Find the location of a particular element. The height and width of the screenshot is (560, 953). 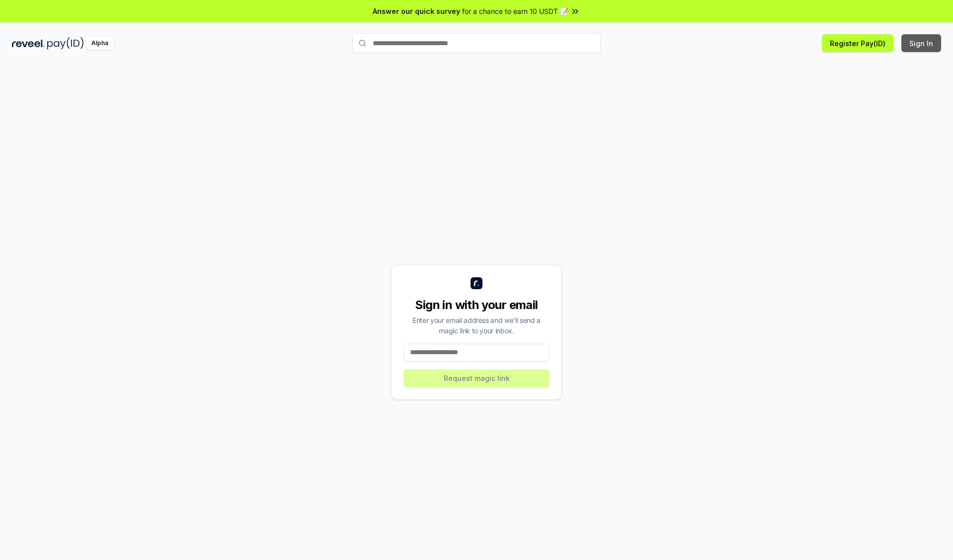

img: logo_small is located at coordinates (476, 284).